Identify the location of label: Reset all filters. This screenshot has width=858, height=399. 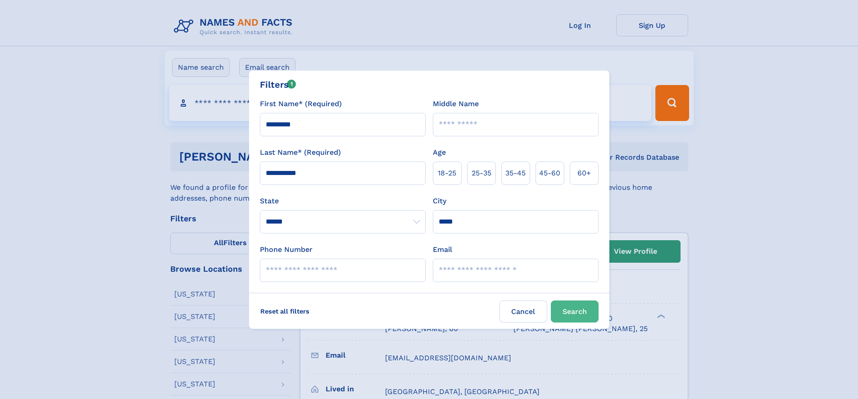
(285, 312).